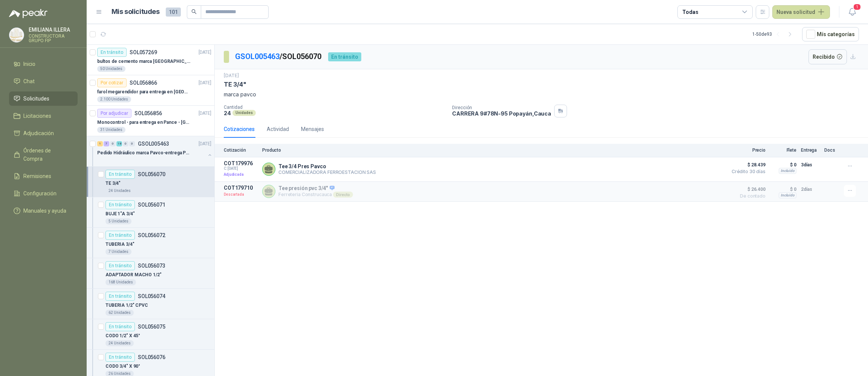 This screenshot has width=868, height=376. I want to click on p: GSOL005463, so click(153, 144).